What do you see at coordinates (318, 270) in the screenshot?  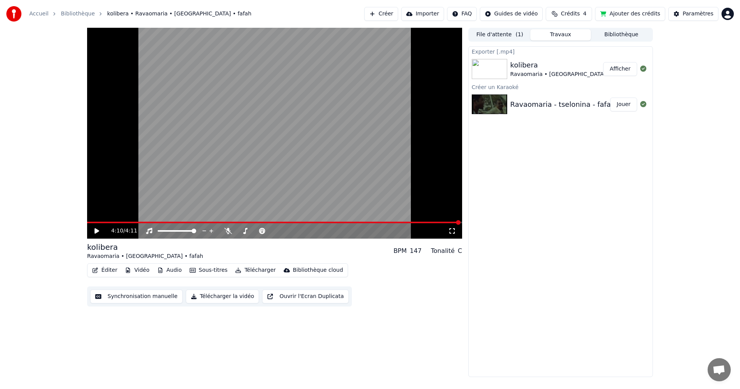 I see `div: Bibliothèque cloud` at bounding box center [318, 270].